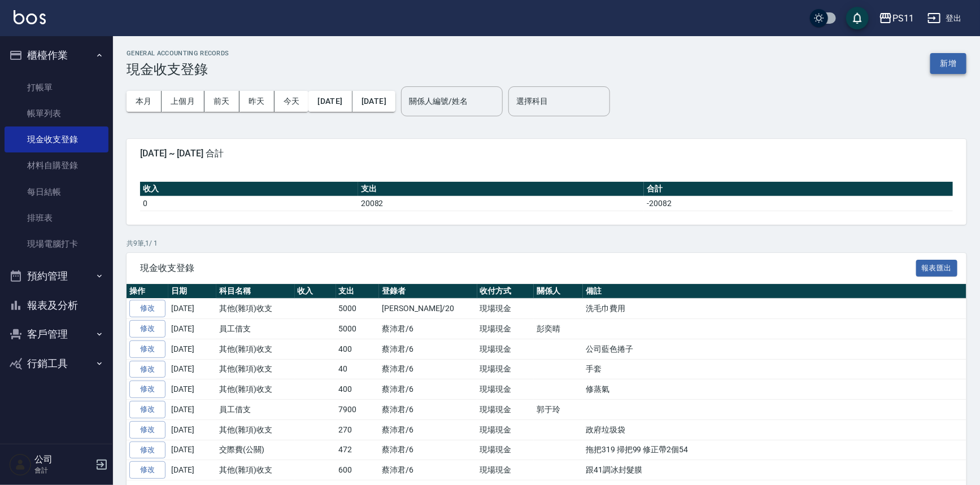 This screenshot has width=980, height=485. Describe the element at coordinates (144, 101) in the screenshot. I see `button: 本月` at that location.